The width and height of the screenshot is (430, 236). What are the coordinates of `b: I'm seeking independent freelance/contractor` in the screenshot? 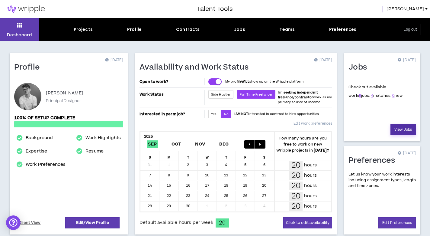 It's located at (298, 95).